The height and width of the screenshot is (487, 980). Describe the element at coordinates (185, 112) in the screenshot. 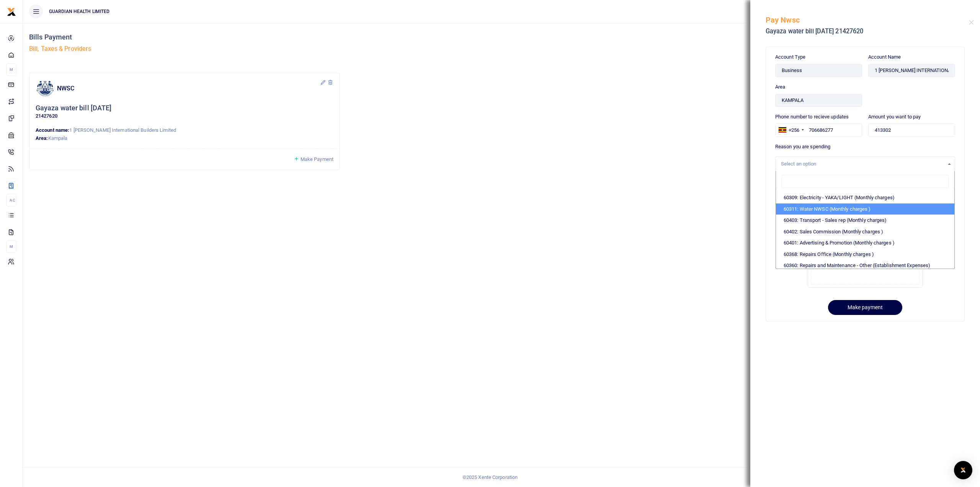

I see `div: Click to update` at that location.